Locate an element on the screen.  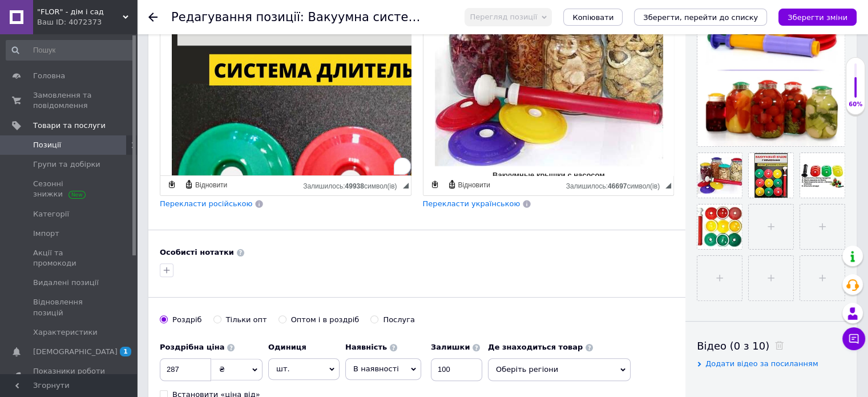
span: Позиції is located at coordinates (47, 145).